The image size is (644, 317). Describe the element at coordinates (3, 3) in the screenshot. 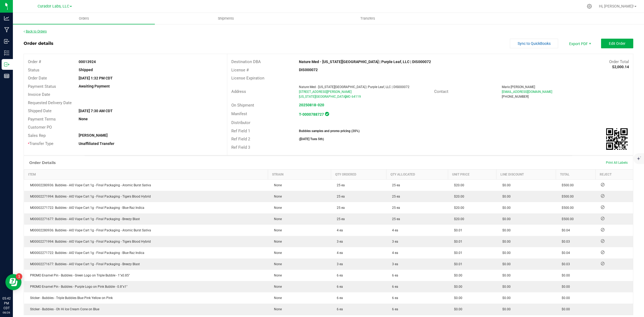

I see `span: 1` at that location.